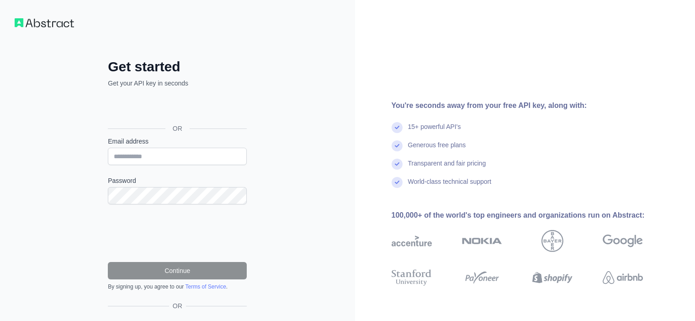 The height and width of the screenshot is (321, 695). What do you see at coordinates (552, 241) in the screenshot?
I see `img: bayer` at bounding box center [552, 241].